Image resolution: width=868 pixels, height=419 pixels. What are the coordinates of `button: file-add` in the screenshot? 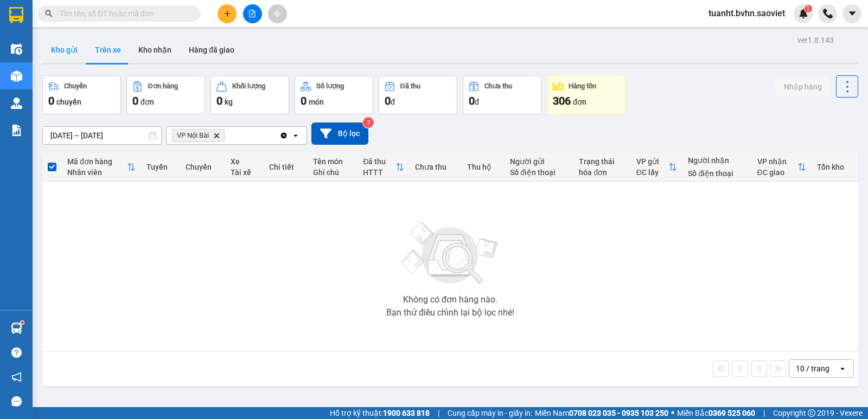 It's located at (252, 13).